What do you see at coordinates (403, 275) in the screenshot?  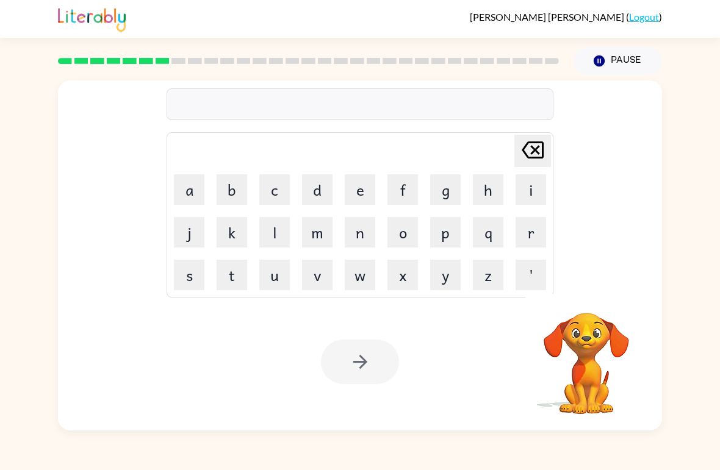 I see `button: x` at bounding box center [403, 275].